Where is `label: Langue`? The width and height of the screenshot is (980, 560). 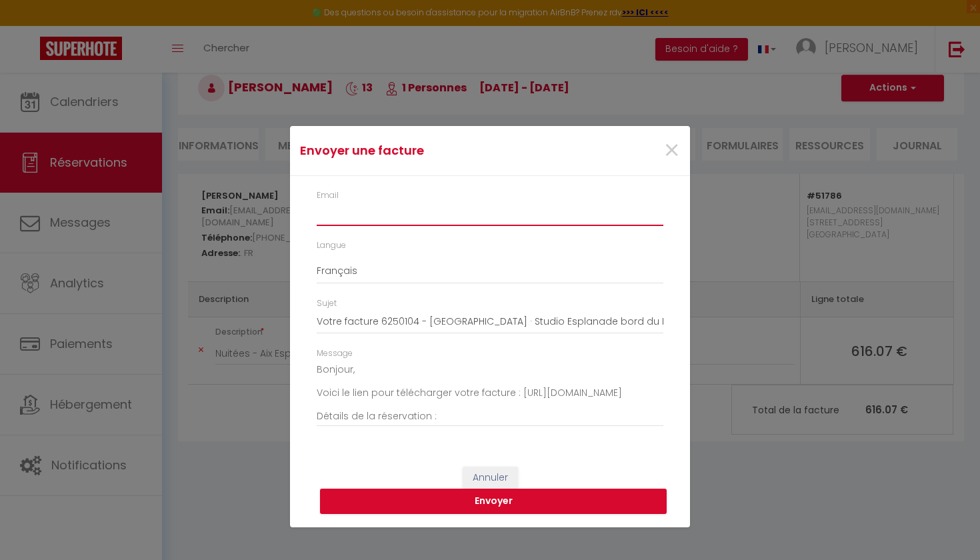 label: Langue is located at coordinates (331, 246).